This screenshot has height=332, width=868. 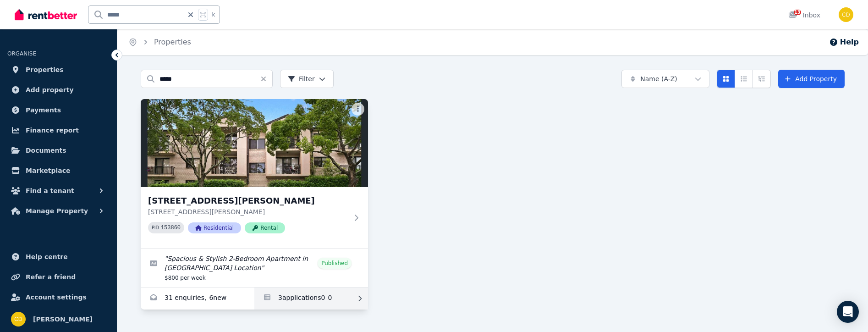 What do you see at coordinates (811, 78) in the screenshot?
I see `a: Add Property` at bounding box center [811, 78].